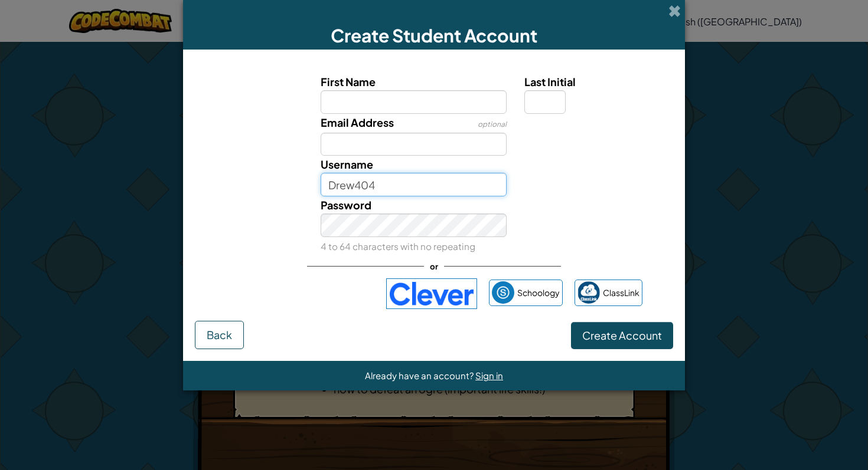 The height and width of the screenshot is (470, 868). What do you see at coordinates (434, 266) in the screenshot?
I see `span: or` at bounding box center [434, 266].